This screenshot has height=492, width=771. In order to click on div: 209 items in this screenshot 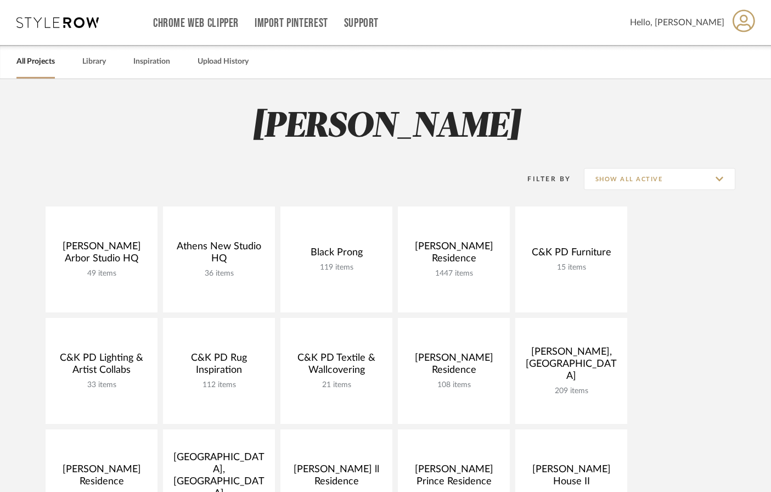, I will do `click(571, 391)`.